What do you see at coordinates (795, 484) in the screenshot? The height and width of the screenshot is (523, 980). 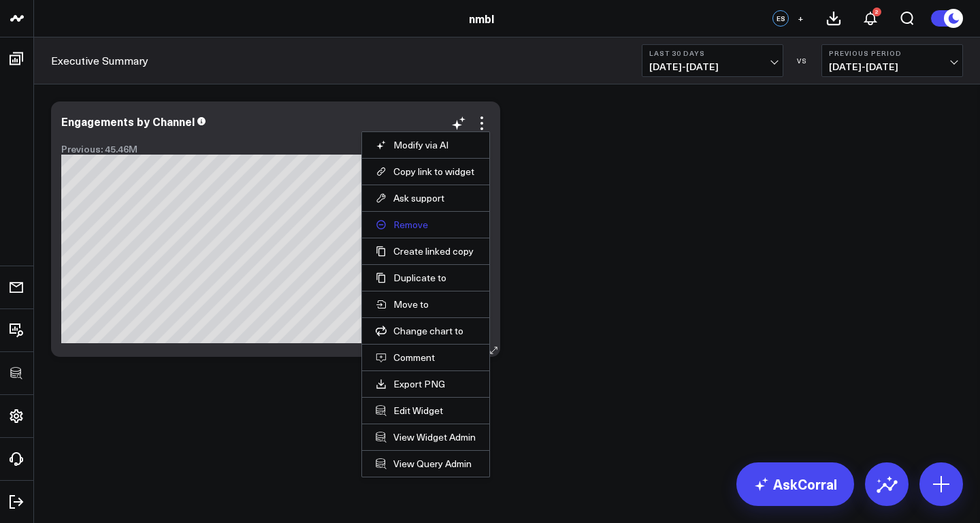 I see `a: AskCorral` at bounding box center [795, 484].